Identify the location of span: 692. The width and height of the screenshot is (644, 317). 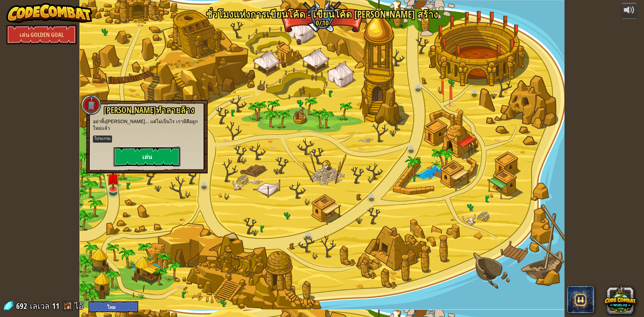
(22, 306).